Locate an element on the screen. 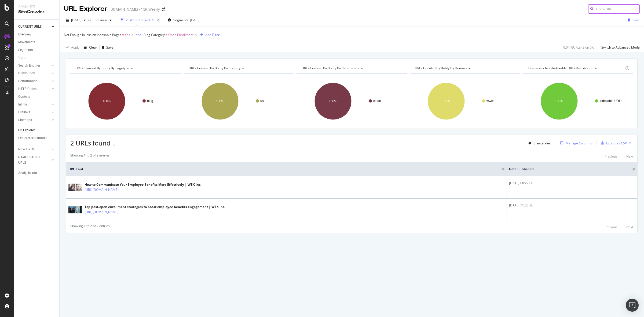 The height and width of the screenshot is (317, 644). a: Url Explorer is located at coordinates (37, 130).